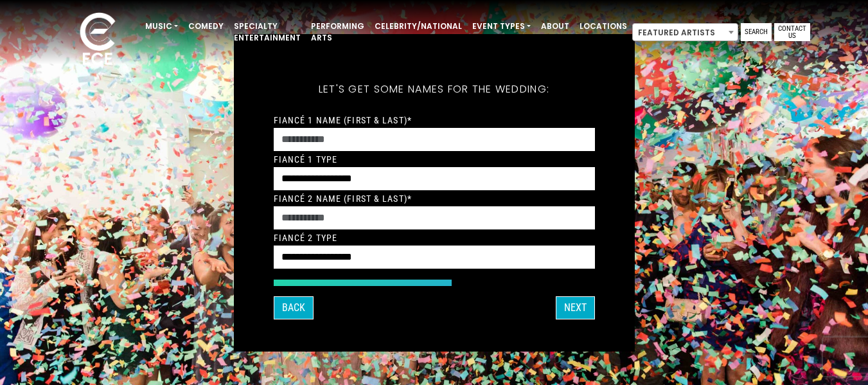 This screenshot has height=385, width=868. What do you see at coordinates (161, 26) in the screenshot?
I see `a: Music` at bounding box center [161, 26].